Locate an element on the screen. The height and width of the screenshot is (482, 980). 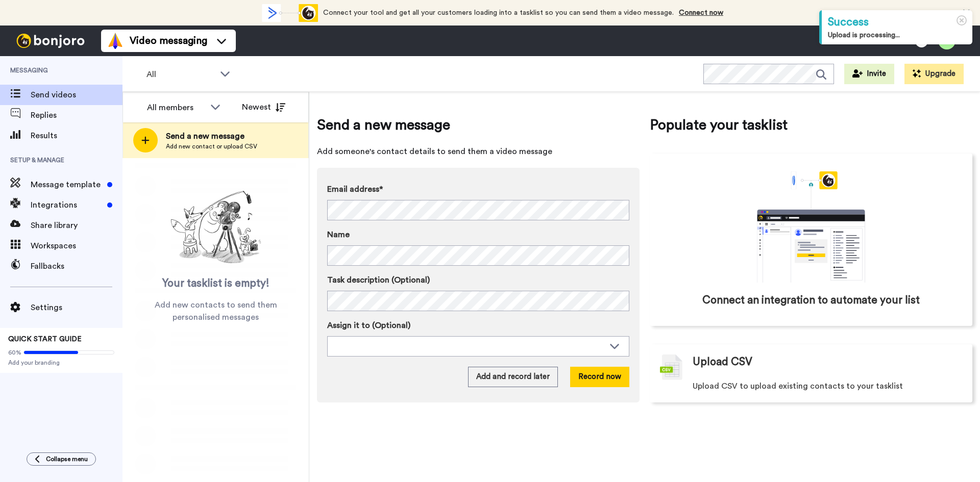
span: 60% is located at coordinates (15, 352).